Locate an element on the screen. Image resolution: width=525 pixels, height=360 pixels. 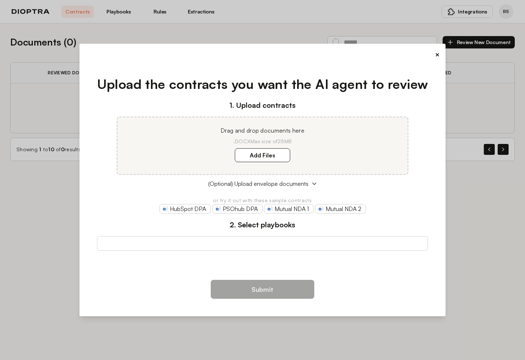
a: Mutual NDA 1 is located at coordinates (289, 209).